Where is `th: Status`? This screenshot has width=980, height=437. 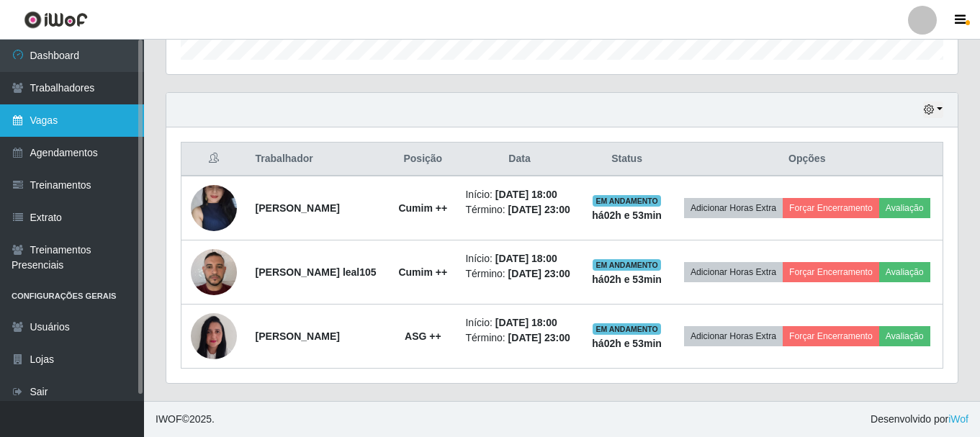
th: Status is located at coordinates (628, 160).